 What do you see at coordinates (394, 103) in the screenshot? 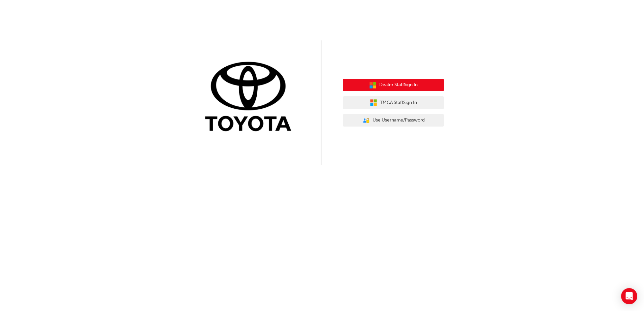
I see `button: TMCA StaffSign In` at bounding box center [394, 103].